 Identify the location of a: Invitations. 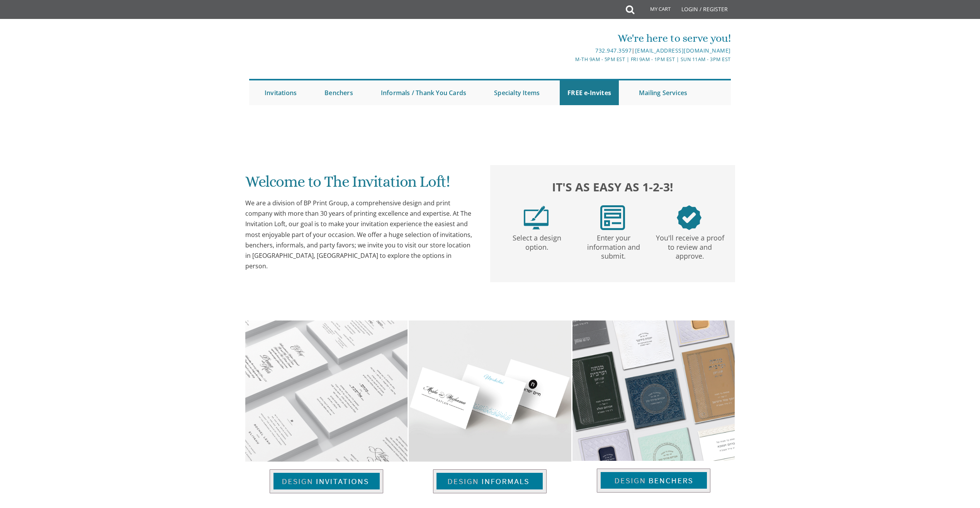
(281, 93).